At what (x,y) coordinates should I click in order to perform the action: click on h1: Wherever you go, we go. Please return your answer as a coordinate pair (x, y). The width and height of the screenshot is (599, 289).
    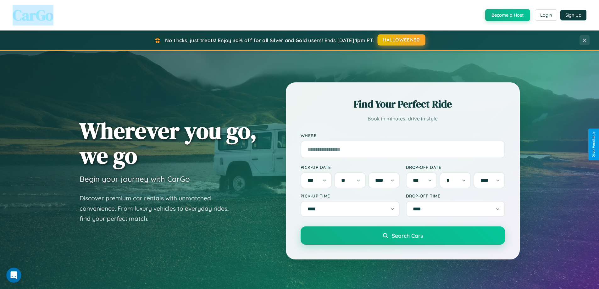
    Looking at the image, I should click on (168, 143).